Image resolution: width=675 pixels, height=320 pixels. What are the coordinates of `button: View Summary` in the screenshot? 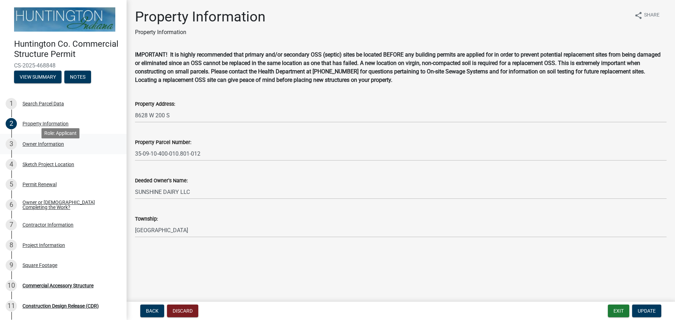 It's located at (38, 77).